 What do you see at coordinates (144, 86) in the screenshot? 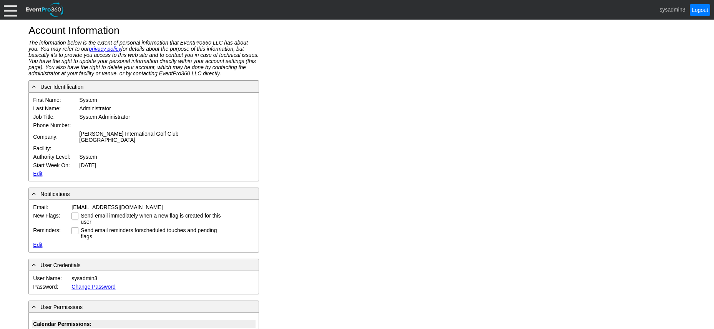
I see `div: User Identification` at bounding box center [144, 86].